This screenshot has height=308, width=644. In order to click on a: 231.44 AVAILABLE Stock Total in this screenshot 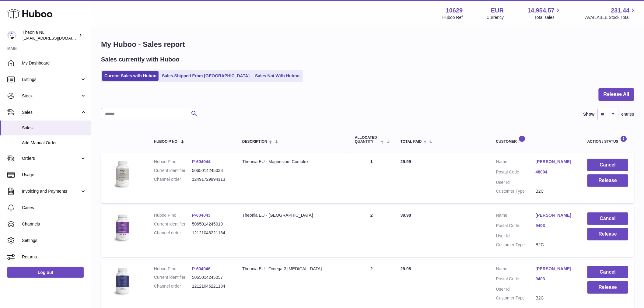, I will do `click(611, 14)`.